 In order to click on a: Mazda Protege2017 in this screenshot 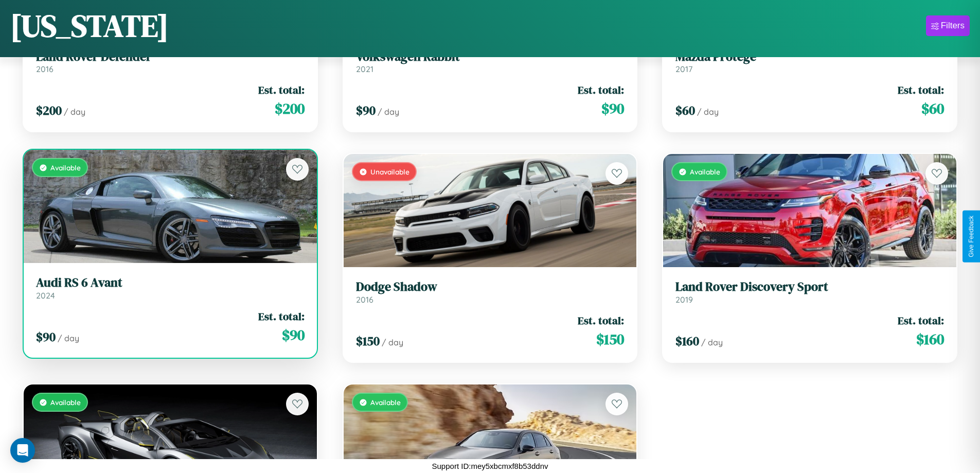, I will do `click(810, 62)`.